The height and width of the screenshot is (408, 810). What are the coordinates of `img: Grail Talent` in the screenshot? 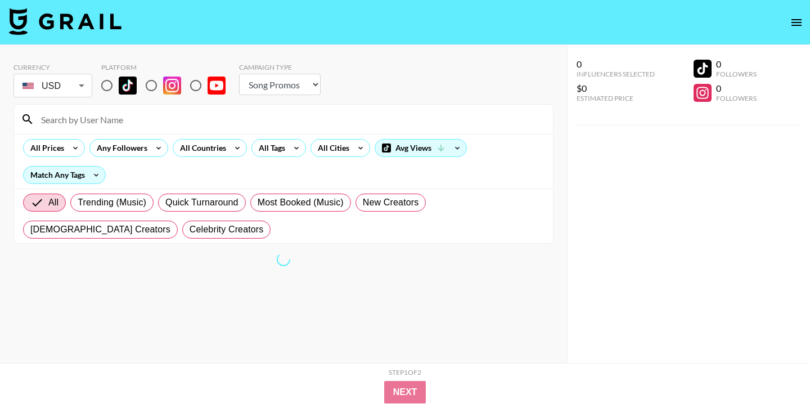 It's located at (65, 21).